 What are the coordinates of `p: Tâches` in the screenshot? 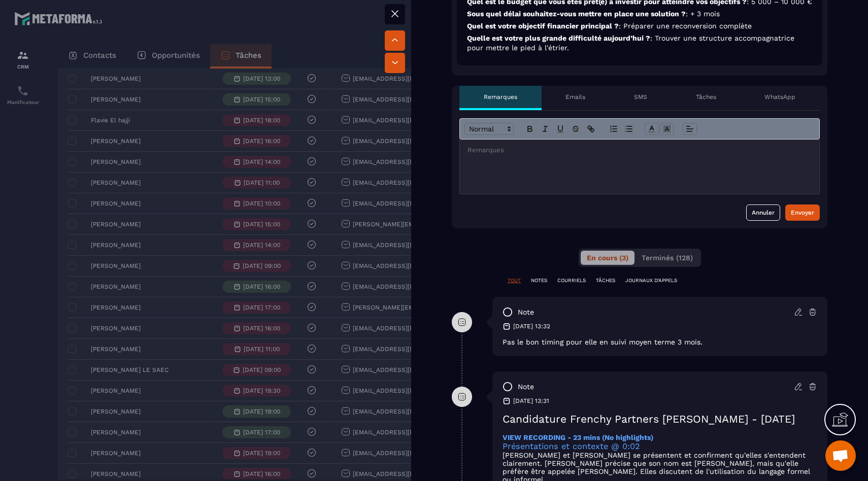 It's located at (706, 97).